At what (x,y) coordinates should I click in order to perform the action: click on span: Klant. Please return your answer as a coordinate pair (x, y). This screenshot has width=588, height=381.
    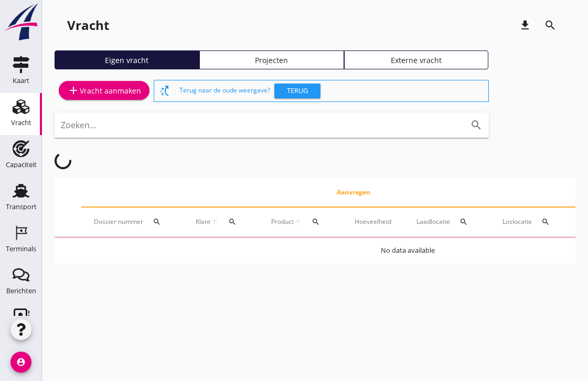
    Looking at the image, I should click on (203, 222).